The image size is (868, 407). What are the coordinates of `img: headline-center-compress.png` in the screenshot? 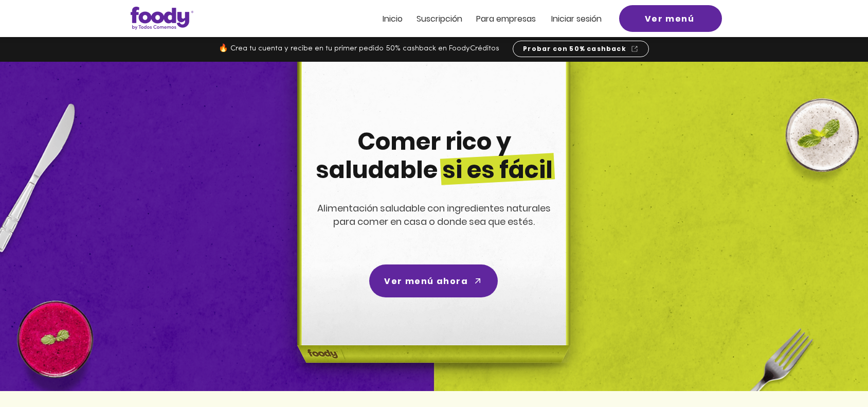 It's located at (432, 227).